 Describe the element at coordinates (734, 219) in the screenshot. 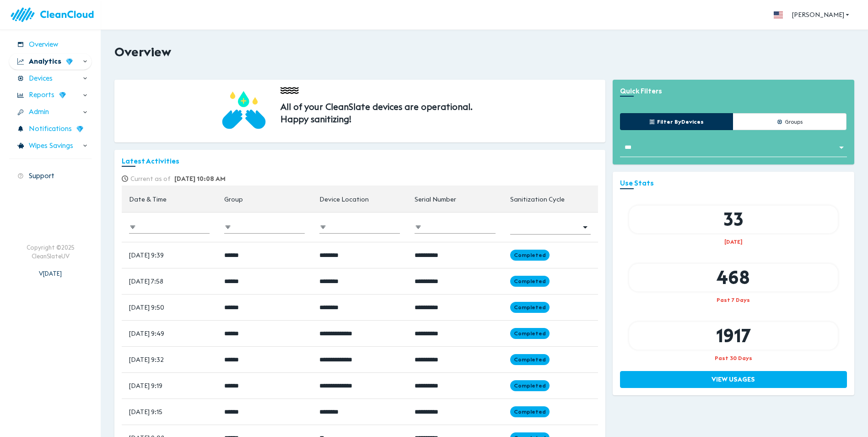

I see `div: 33` at that location.